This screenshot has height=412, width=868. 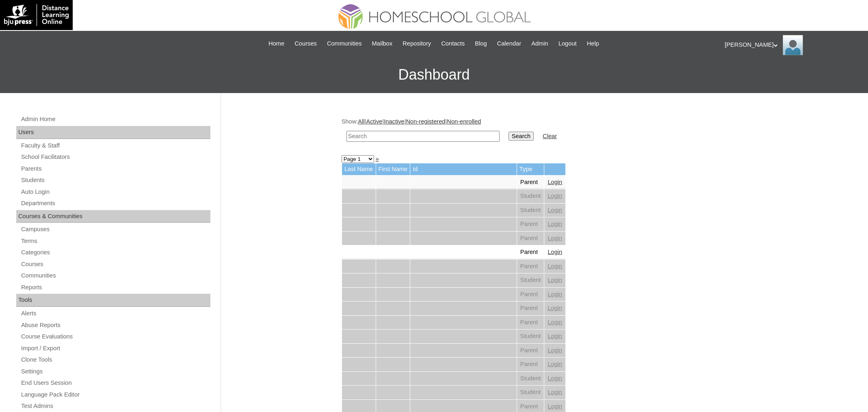 What do you see at coordinates (115, 192) in the screenshot?
I see `a: Auto Login` at bounding box center [115, 192].